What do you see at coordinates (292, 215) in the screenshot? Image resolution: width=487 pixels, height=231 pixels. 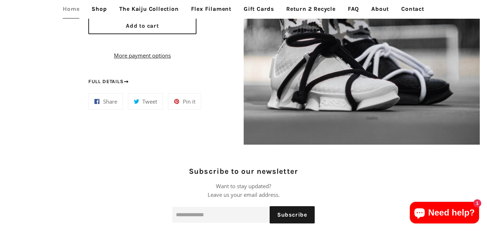 I see `button: Subscribe` at bounding box center [292, 215].